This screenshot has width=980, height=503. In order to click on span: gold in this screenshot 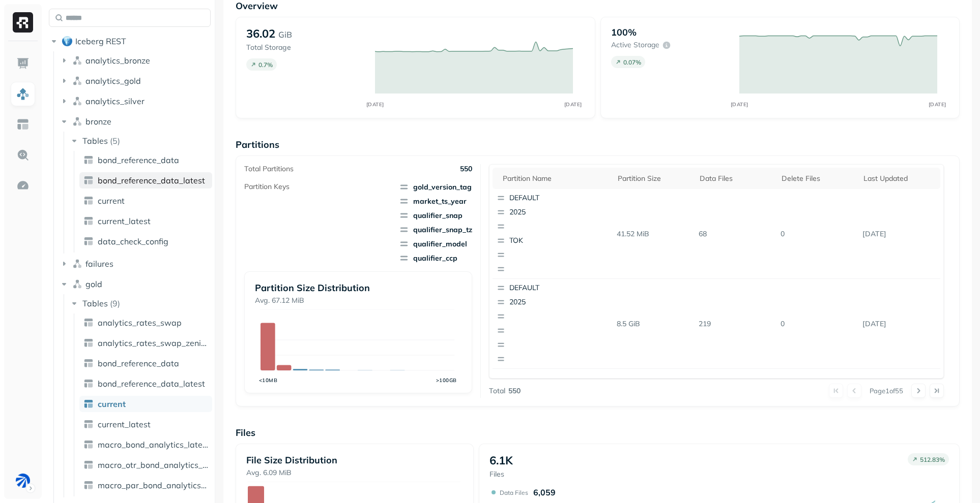, I will do `click(94, 284)`.